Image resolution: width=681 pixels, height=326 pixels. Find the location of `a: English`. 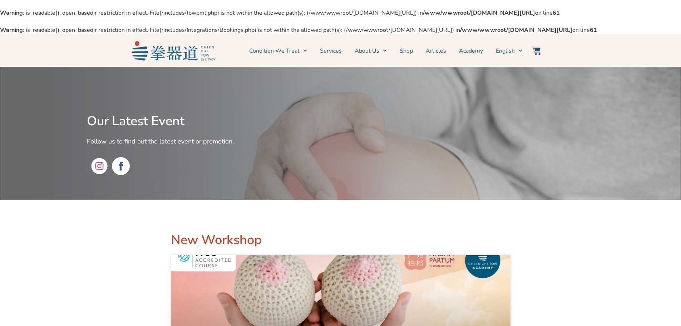

a: English is located at coordinates (509, 51).